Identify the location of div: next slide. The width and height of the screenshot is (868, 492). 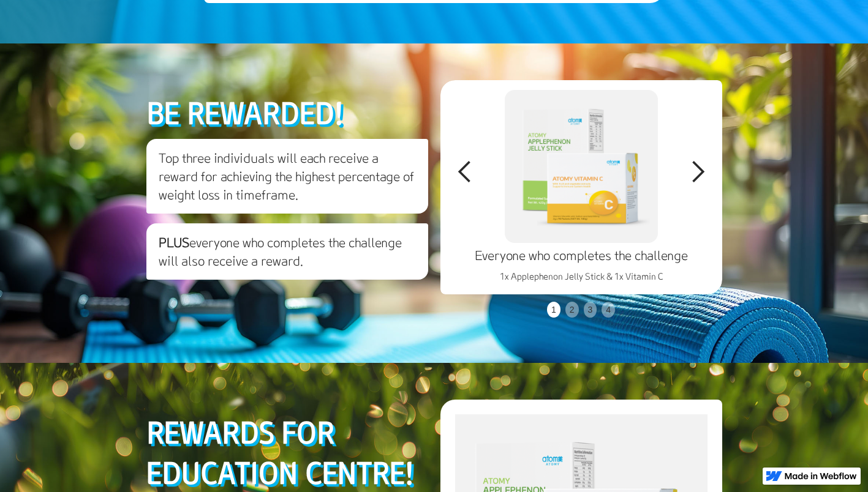
(697, 172).